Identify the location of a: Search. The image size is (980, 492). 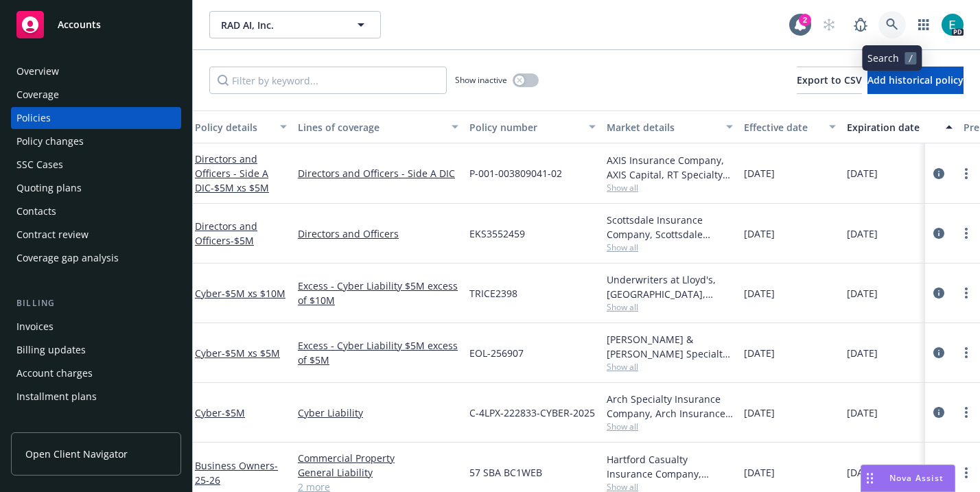
(892, 24).